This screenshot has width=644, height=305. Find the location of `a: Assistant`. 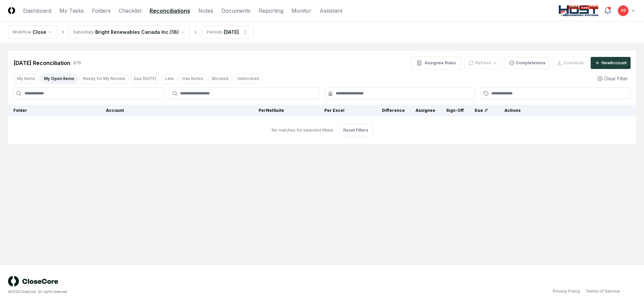

a: Assistant is located at coordinates (331, 11).